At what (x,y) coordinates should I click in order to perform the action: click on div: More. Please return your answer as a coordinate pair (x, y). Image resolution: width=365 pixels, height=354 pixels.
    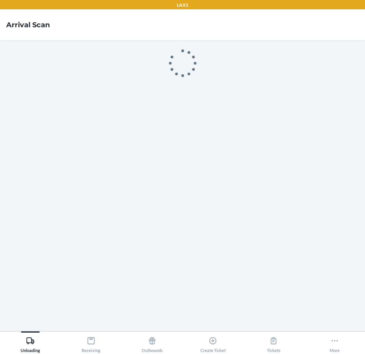
    Looking at the image, I should click on (335, 343).